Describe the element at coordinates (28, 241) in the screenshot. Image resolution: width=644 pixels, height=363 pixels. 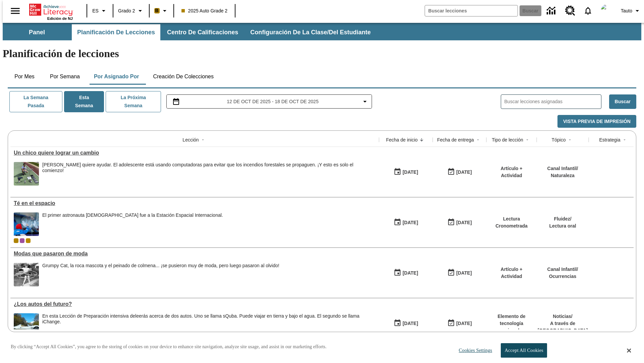
I see `div: New 2025 class` at that location.